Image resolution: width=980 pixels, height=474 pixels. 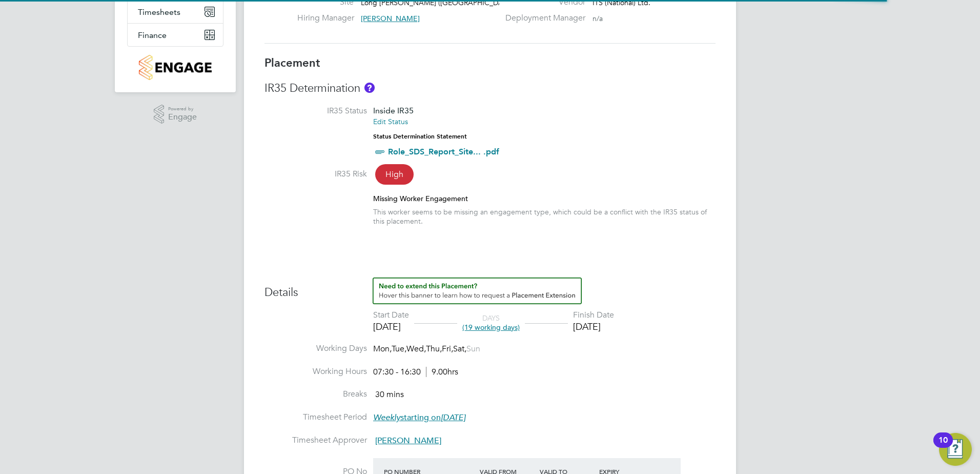 What do you see at coordinates (491, 323) in the screenshot?
I see `div: DAYS` at bounding box center [491, 323].